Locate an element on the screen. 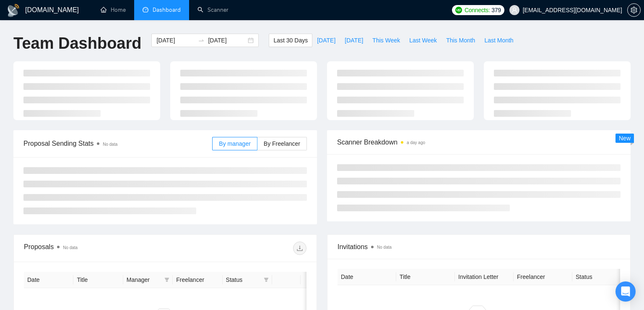 The width and height of the screenshot is (644, 310). span: New is located at coordinates (625, 138).